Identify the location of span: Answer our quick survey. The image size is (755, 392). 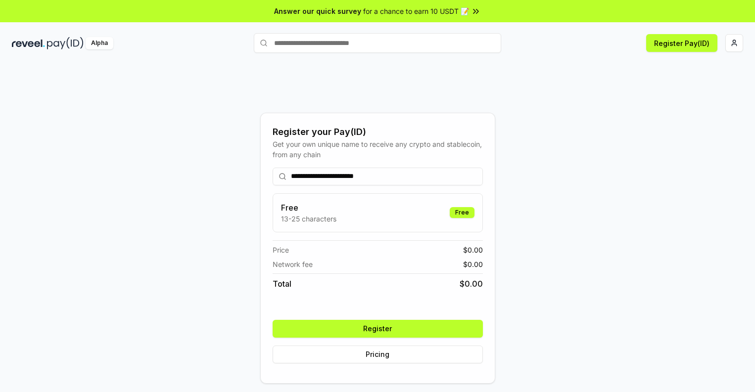
(317, 11).